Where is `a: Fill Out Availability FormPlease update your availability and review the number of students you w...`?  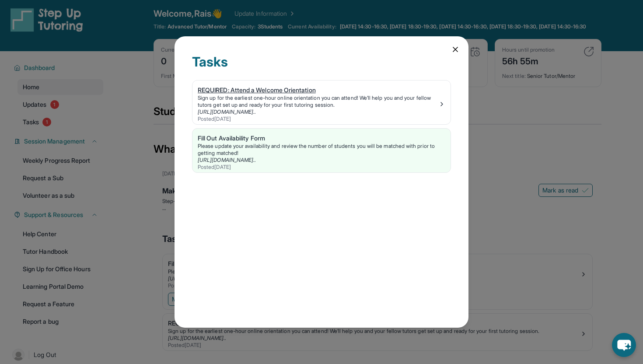
a: Fill Out Availability FormPlease update your availability and review the number of students you w... is located at coordinates (322, 150).